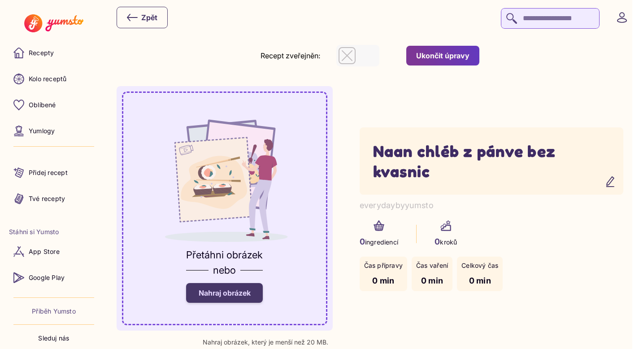 This screenshot has height=349, width=639. Describe the element at coordinates (53, 338) in the screenshot. I see `p: Sleduj nás` at that location.